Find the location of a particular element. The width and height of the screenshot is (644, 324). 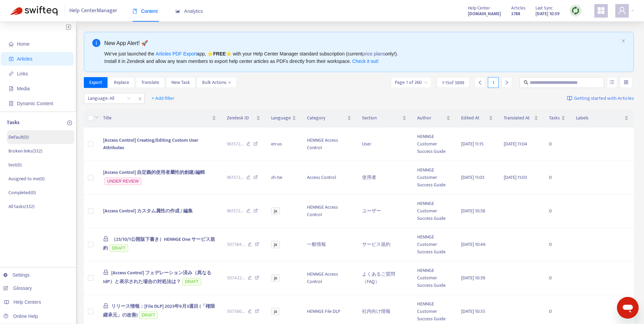

strong: 3788 is located at coordinates (516, 14).